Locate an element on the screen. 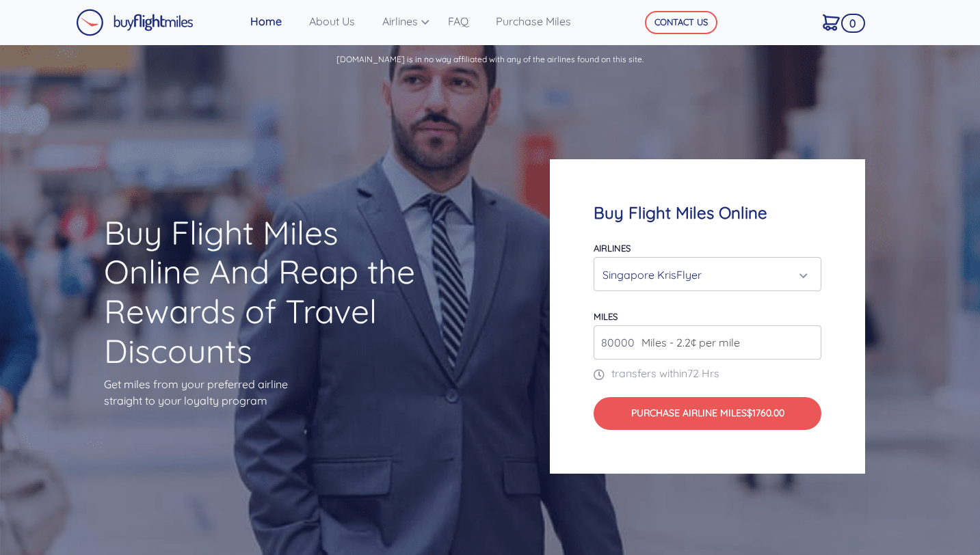 This screenshot has width=980, height=555. a: FAQ is located at coordinates (467, 21).